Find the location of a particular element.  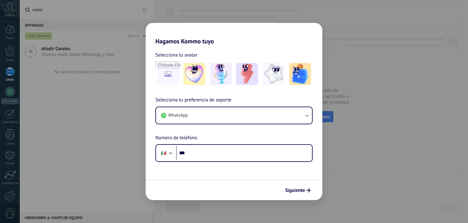

img: -5.jpeg is located at coordinates (300, 74).